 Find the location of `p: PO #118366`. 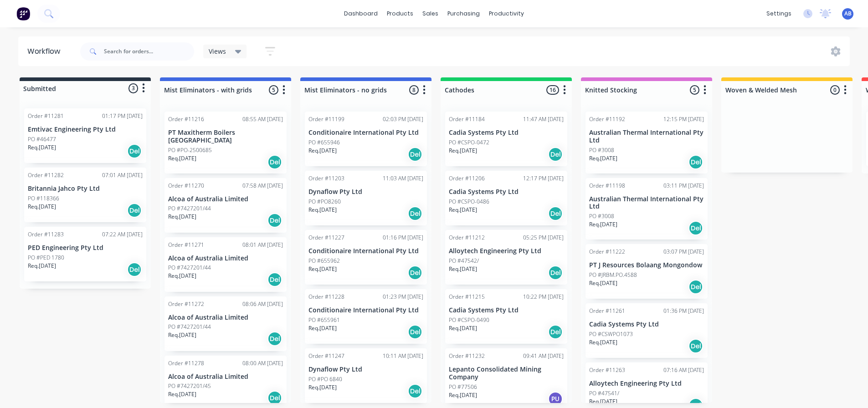

p: PO #118366 is located at coordinates (43, 199).